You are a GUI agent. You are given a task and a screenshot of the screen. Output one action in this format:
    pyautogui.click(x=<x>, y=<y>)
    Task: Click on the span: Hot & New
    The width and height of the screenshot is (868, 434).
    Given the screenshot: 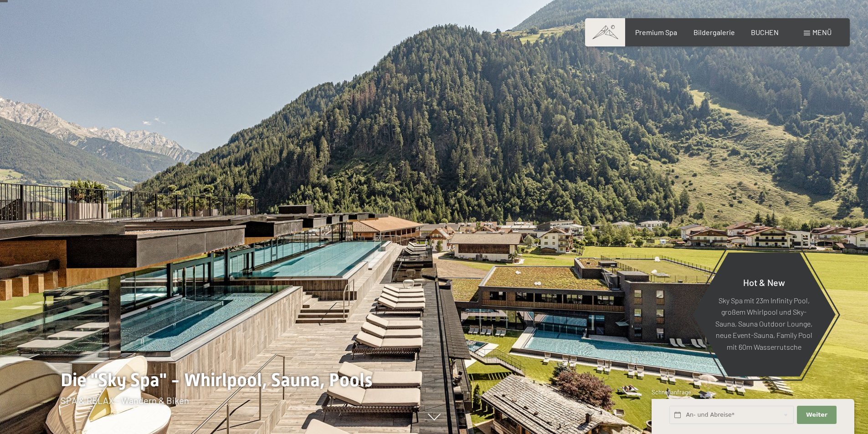 What is the action you would take?
    pyautogui.click(x=764, y=282)
    